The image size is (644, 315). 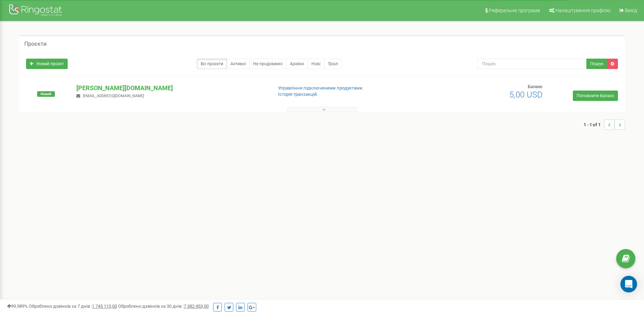 What do you see at coordinates (532, 64) in the screenshot?
I see `input: Пошук` at bounding box center [532, 64].